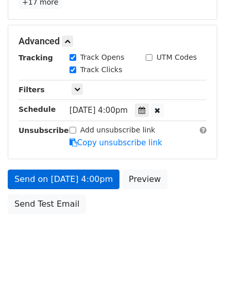  I want to click on div: Chat Widget, so click(199, 276).